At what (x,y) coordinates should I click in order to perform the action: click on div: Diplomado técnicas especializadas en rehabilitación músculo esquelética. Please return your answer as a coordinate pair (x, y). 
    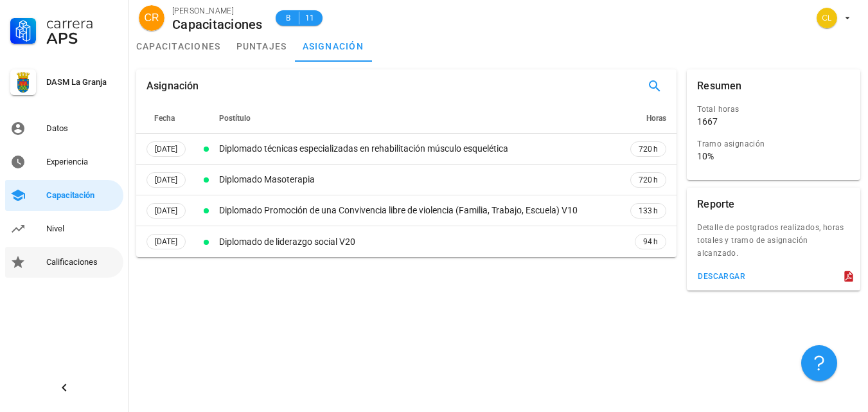
    Looking at the image, I should click on (419, 148).